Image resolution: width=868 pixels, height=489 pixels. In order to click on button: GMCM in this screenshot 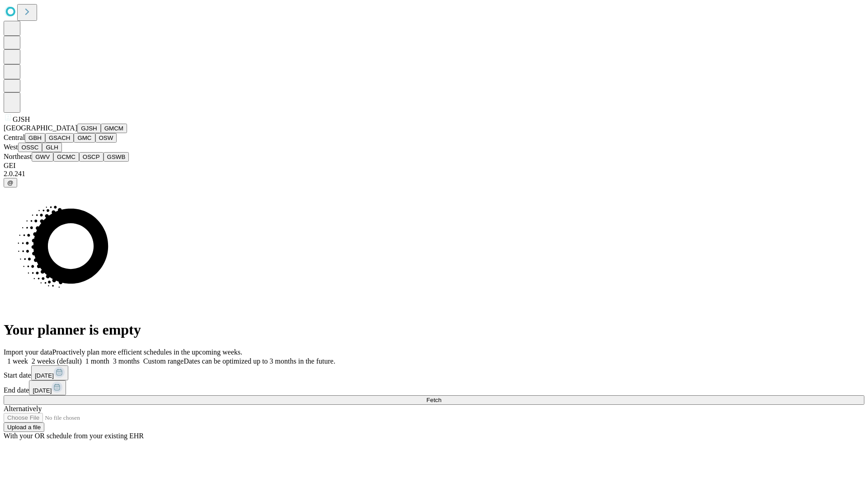, I will do `click(114, 128)`.